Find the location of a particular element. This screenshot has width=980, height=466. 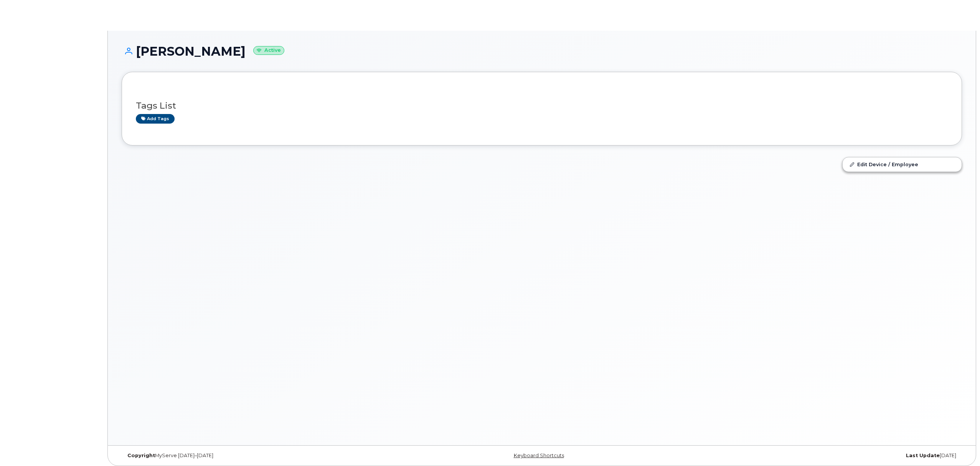

a: Add tags is located at coordinates (155, 118).